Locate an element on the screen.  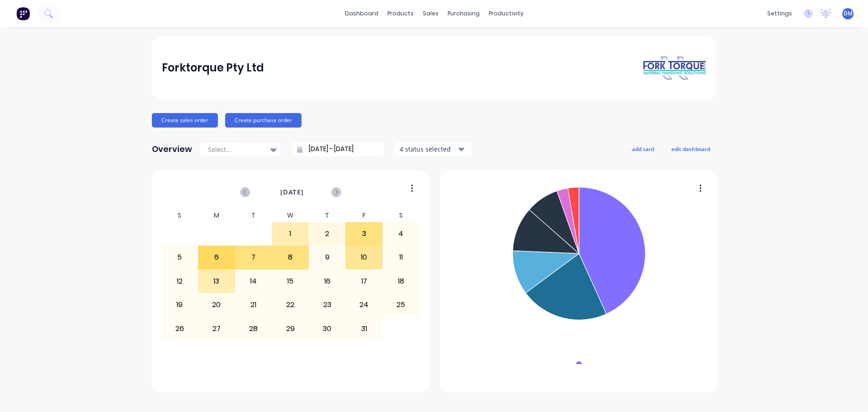
div: 27 is located at coordinates (216, 328).